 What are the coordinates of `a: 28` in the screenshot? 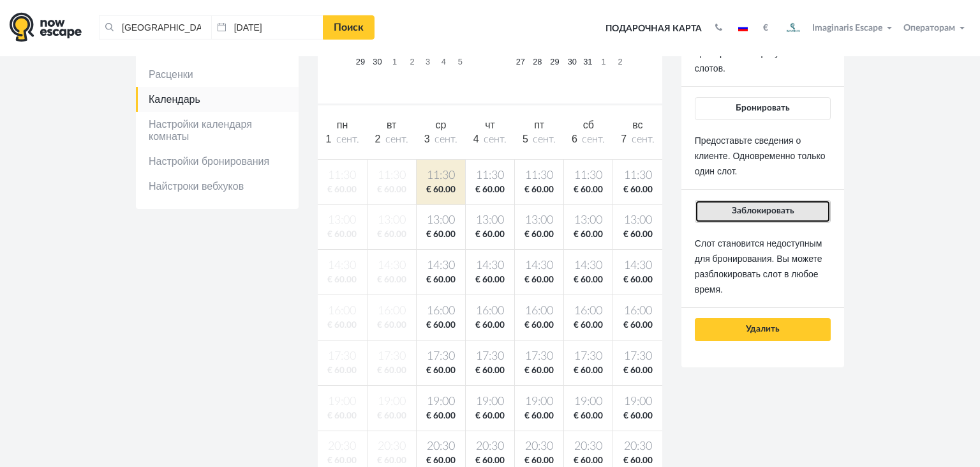 It's located at (538, 61).